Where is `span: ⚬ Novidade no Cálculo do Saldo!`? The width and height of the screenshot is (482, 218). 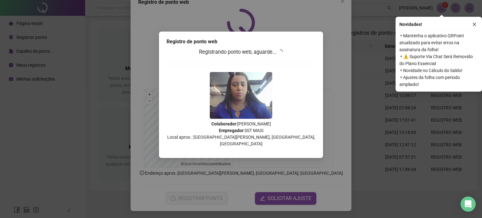
span: ⚬ Novidade no Cálculo do Saldo! is located at coordinates (439, 70).